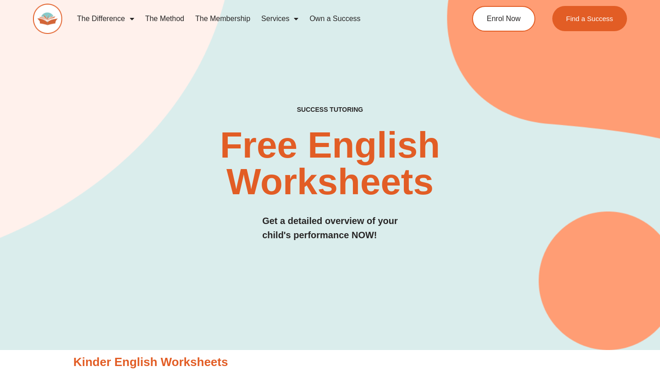 This screenshot has width=660, height=372. I want to click on span: Find a Success, so click(590, 18).